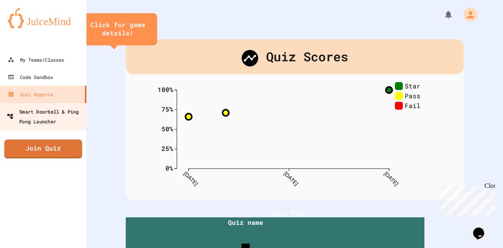 This screenshot has width=503, height=248. I want to click on text: 25%, so click(167, 148).